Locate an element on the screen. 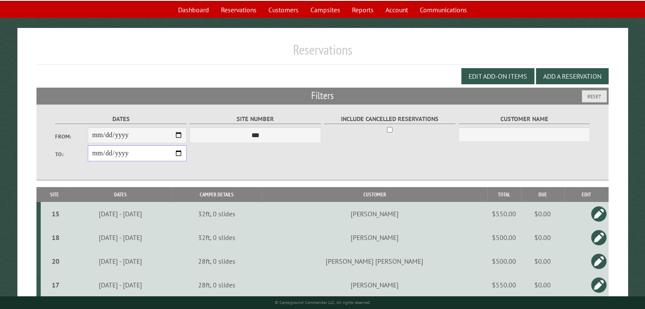 This screenshot has width=645, height=309. th: Total is located at coordinates (504, 195).